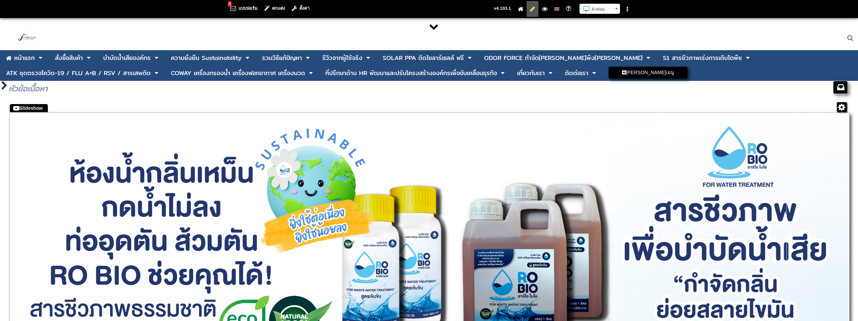 Image resolution: width=858 pixels, height=321 pixels. What do you see at coordinates (78, 73) in the screenshot?
I see `div: ATK ชุดตรวจโควิด-19 / FLU A+B / RSV / สารเสพติด` at bounding box center [78, 73].